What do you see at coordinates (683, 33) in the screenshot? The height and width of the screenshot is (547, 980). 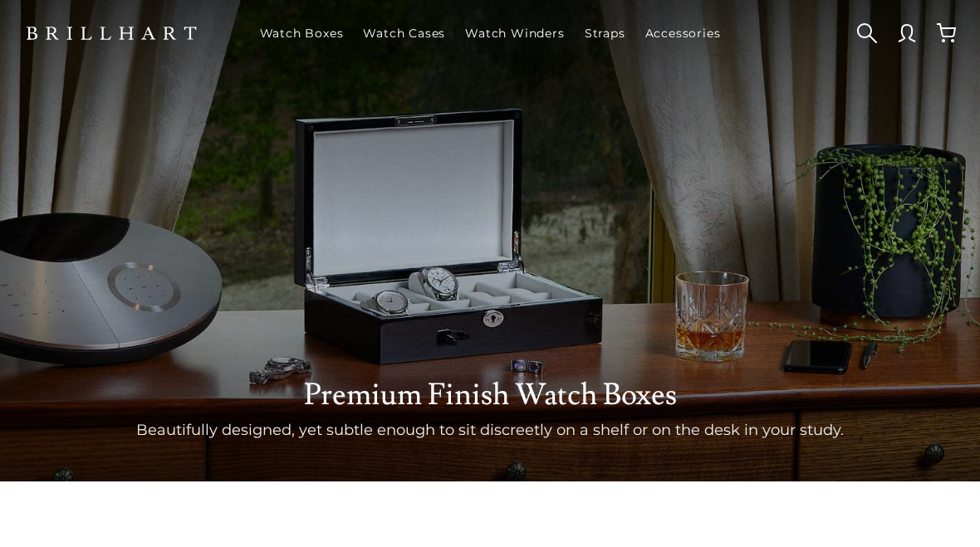 I see `a: Accessories` at bounding box center [683, 33].